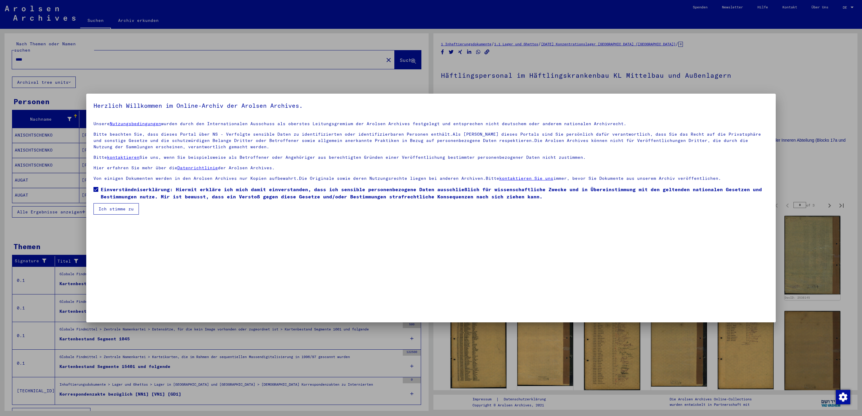 The image size is (862, 416). Describe the element at coordinates (431, 157) in the screenshot. I see `p: Bitte Sie uns, wenn Sie beispielsweise als Betroffener oder Angehöriger aus berechtigten Gründen ...` at that location.